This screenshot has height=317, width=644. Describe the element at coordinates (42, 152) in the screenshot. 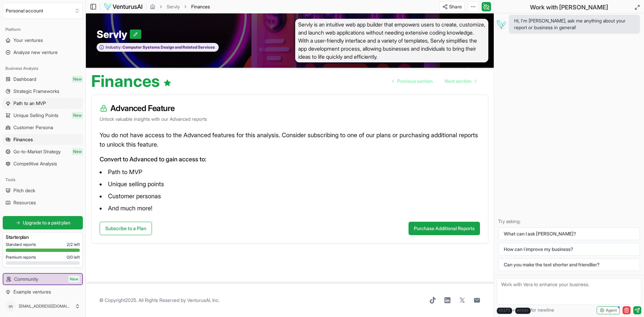

I see `a: Go-to-Market StrategyNew` at that location.